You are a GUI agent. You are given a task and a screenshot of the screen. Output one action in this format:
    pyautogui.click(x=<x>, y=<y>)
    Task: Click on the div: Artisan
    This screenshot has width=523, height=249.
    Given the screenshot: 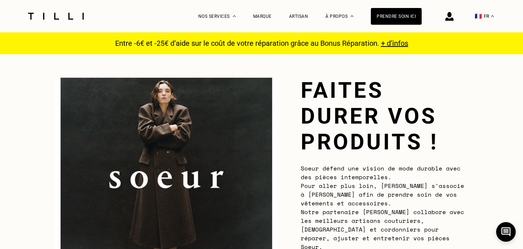 What is the action you would take?
    pyautogui.click(x=299, y=16)
    